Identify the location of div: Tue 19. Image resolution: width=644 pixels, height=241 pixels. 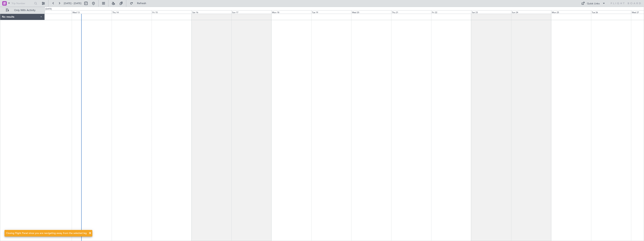
(331, 12).